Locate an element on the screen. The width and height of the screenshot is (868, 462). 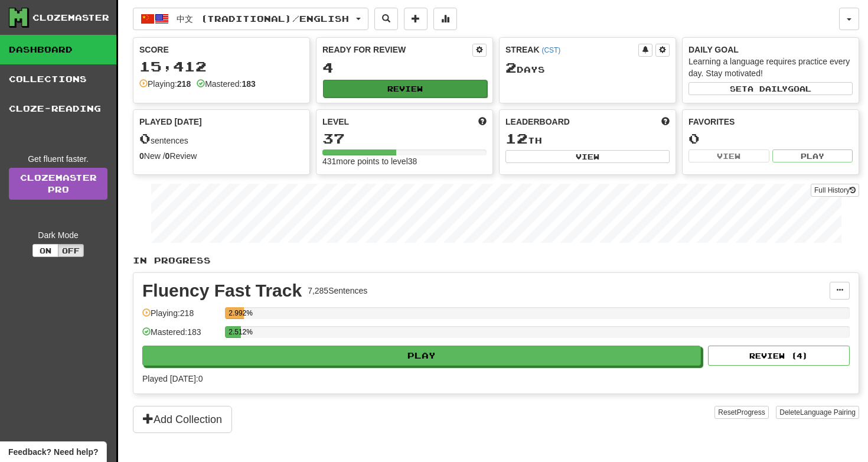
div: Day s is located at coordinates (588, 68).